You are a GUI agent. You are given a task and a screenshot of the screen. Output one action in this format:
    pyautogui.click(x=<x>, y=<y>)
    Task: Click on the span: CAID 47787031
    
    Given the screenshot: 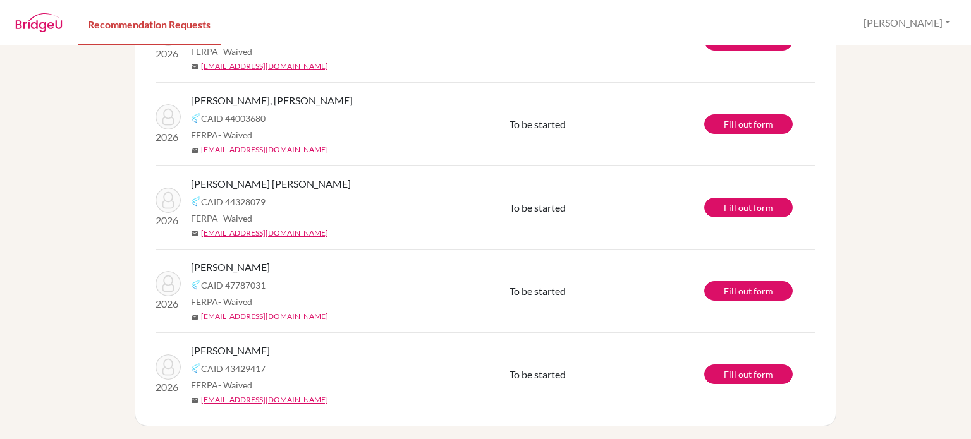 What is the action you would take?
    pyautogui.click(x=233, y=285)
    